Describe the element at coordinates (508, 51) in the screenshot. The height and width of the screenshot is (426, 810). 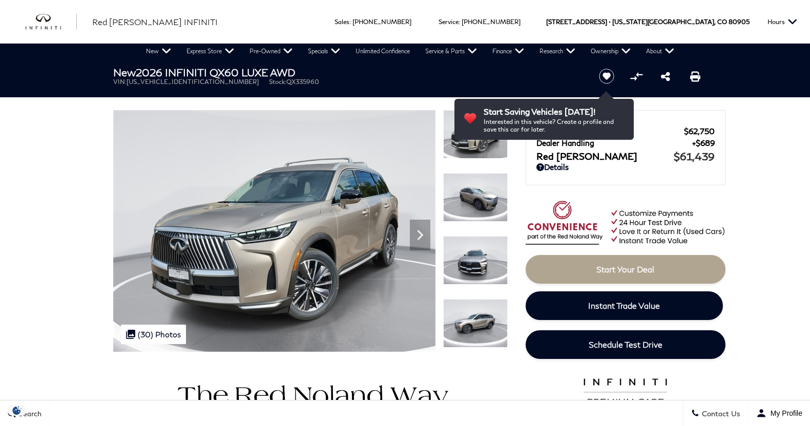
I see `a: Finance` at that location.